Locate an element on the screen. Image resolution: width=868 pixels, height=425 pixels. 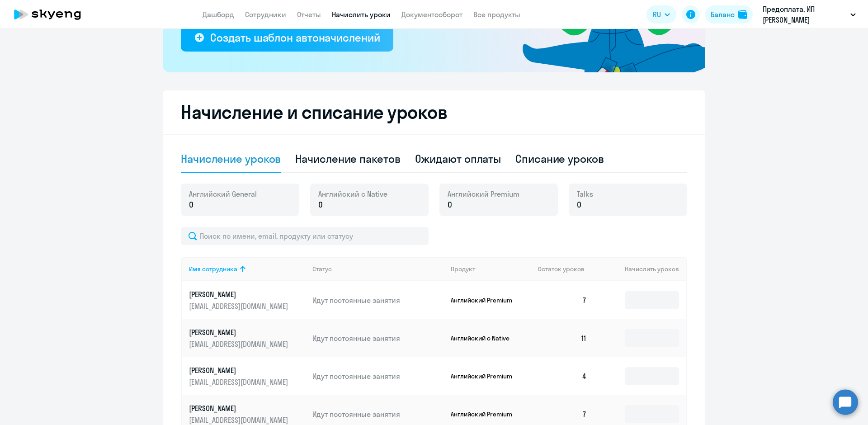
div: Баланс is located at coordinates (722, 14).